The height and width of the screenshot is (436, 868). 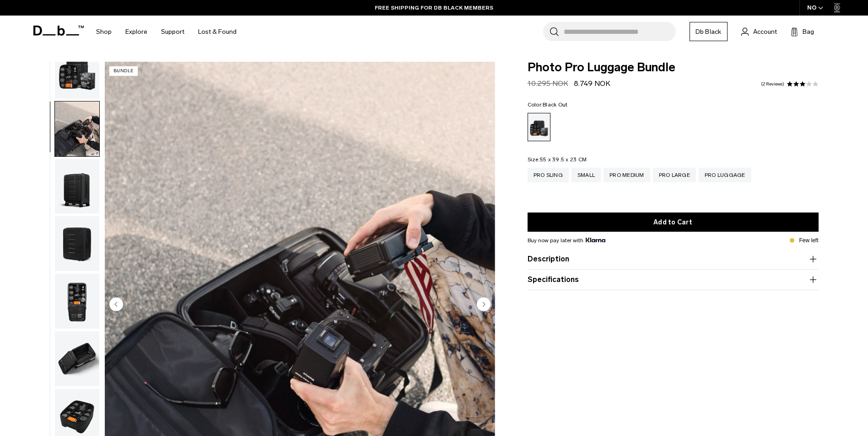 I want to click on a: Pro Medium, so click(x=626, y=175).